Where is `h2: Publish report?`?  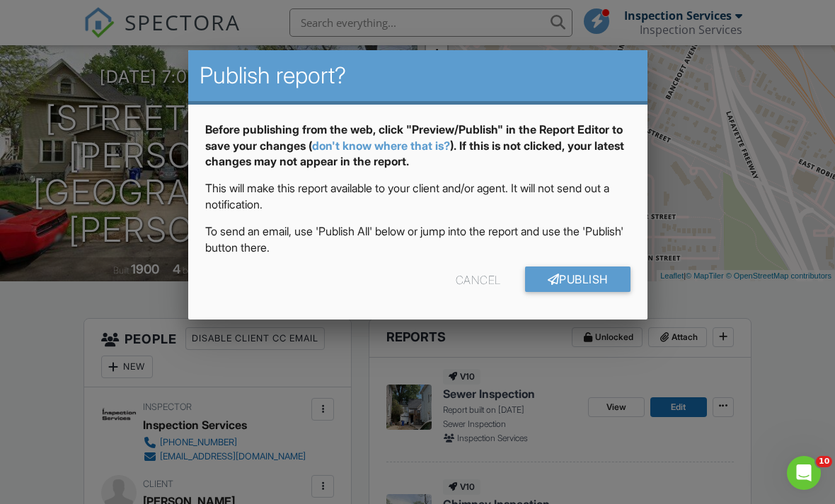 h2: Publish report? is located at coordinates (418, 75).